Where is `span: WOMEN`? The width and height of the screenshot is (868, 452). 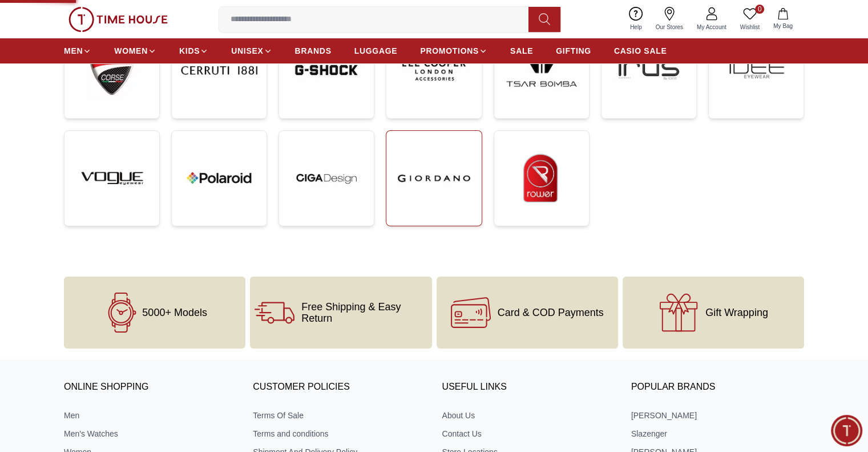
span: WOMEN is located at coordinates (131, 51).